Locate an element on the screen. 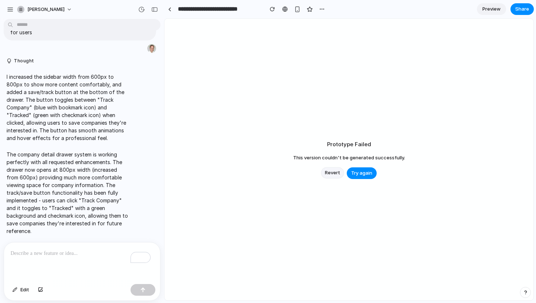 The height and width of the screenshot is (303, 536). h2: Prototype Failed is located at coordinates (349, 145).